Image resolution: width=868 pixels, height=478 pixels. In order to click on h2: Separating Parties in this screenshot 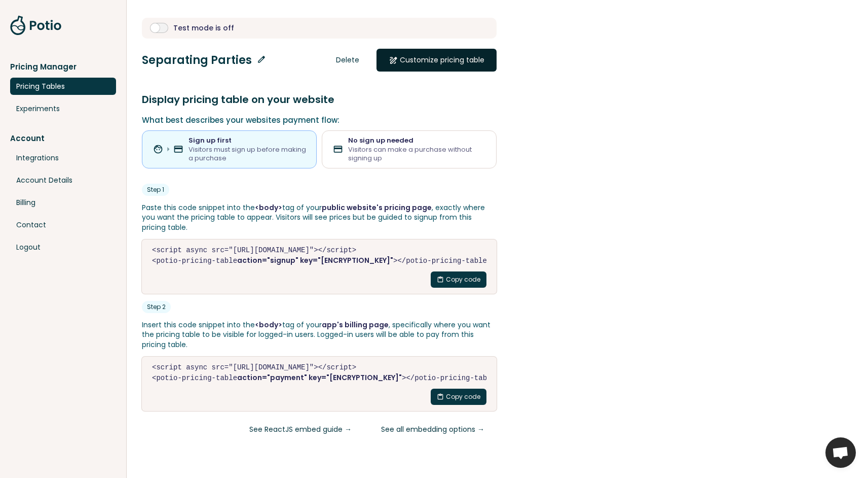, I will do `click(204, 60)`.